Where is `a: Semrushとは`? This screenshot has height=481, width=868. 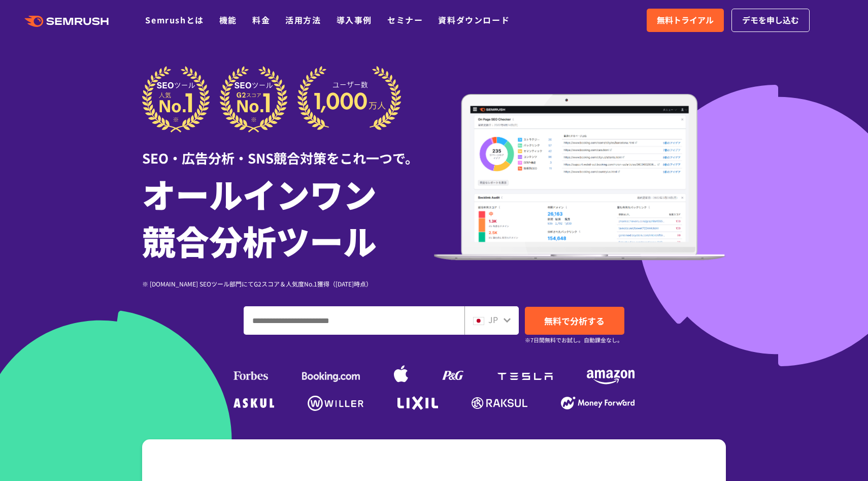
a: Semrushとは is located at coordinates (174, 20).